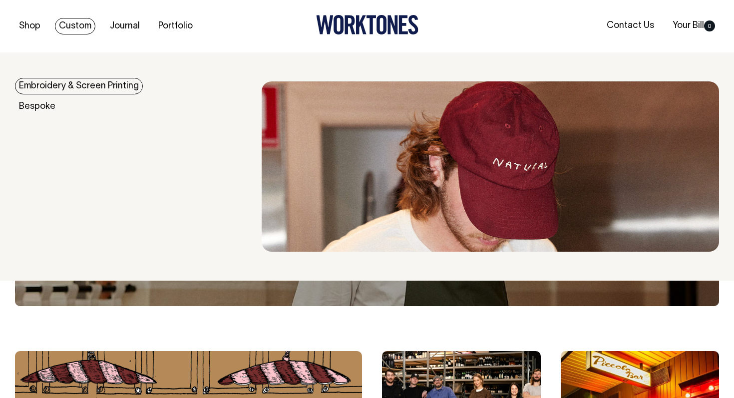 The image size is (734, 398). I want to click on a: Shop, so click(29, 26).